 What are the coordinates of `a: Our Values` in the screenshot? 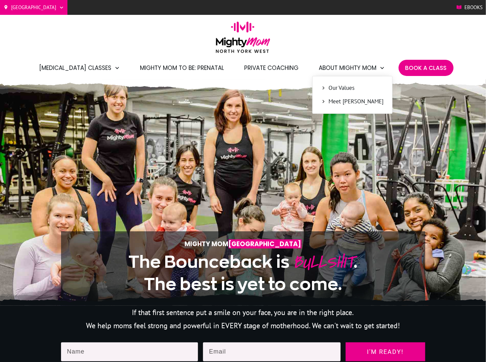 It's located at (352, 88).